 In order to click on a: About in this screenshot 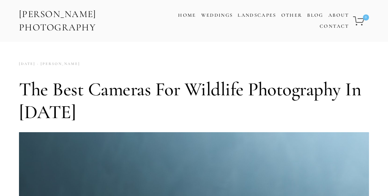, I will do `click(339, 15)`.